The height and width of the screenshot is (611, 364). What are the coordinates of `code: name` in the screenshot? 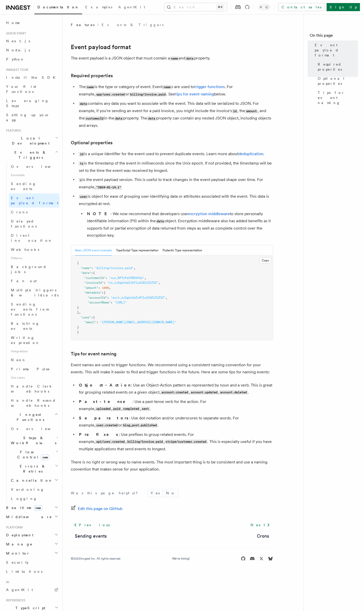 It's located at (174, 58).